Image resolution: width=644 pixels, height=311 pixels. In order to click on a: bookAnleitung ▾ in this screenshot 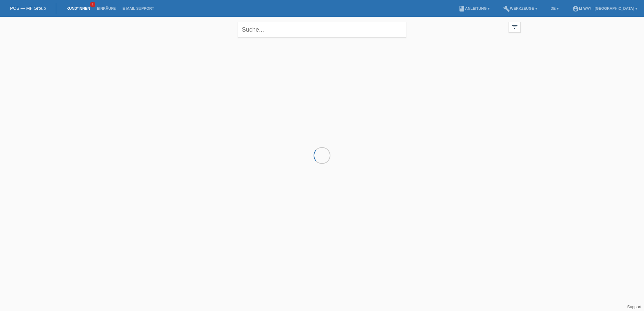, I will do `click(474, 8)`.